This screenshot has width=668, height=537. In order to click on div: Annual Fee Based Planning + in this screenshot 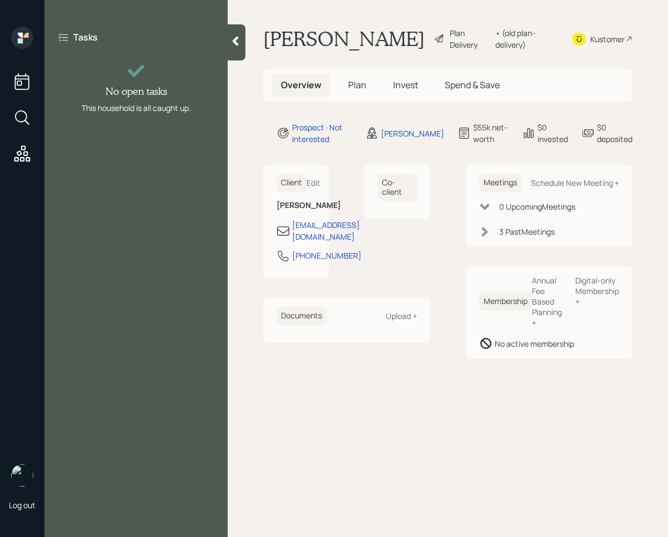, I will do `click(549, 301)`.